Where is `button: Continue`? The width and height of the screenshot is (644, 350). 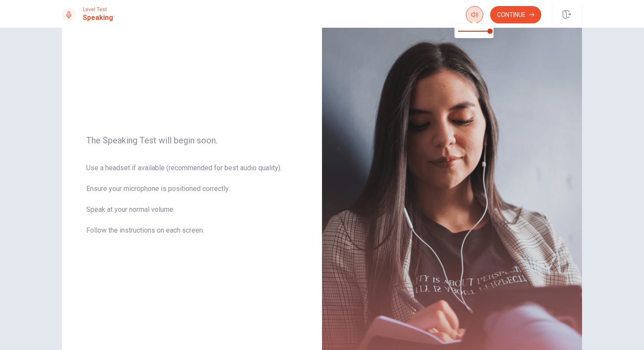 button: Continue is located at coordinates (516, 15).